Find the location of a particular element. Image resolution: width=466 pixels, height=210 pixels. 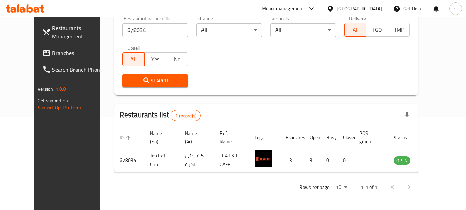

p: 1-1 of 1 is located at coordinates (369, 187).